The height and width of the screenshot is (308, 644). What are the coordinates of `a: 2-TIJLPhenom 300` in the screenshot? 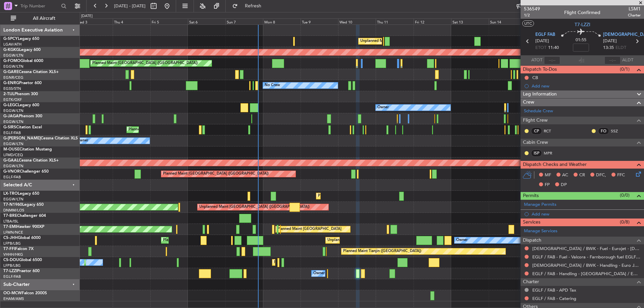 It's located at (21, 94).